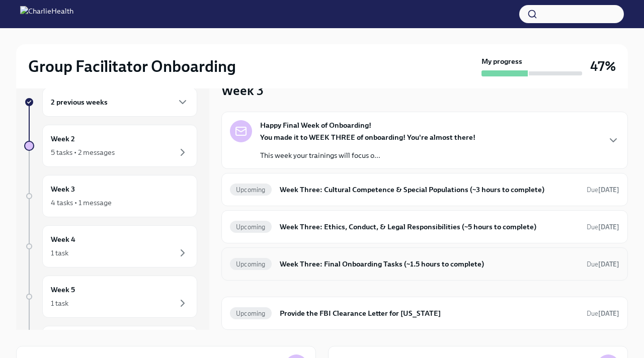 The image size is (644, 358). I want to click on p: This week your trainings will focus o..., so click(367, 155).